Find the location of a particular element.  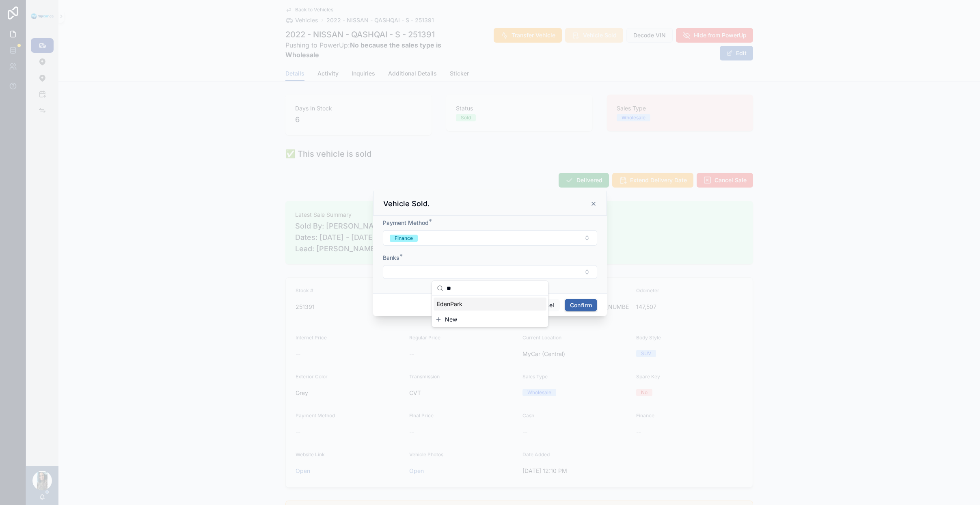

button: New is located at coordinates (490, 320).